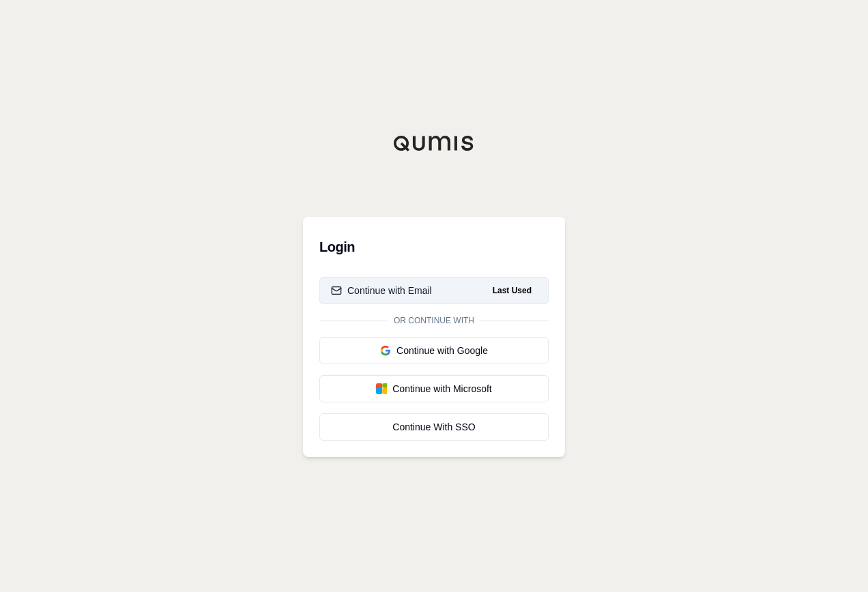 Image resolution: width=868 pixels, height=592 pixels. What do you see at coordinates (434, 389) in the screenshot?
I see `div: Continue with Microsoft` at bounding box center [434, 389].